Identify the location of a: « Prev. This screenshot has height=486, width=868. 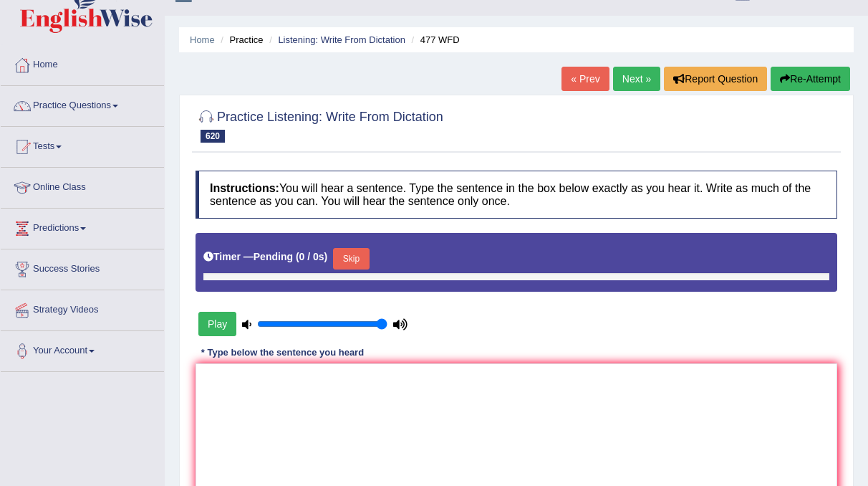
(585, 79).